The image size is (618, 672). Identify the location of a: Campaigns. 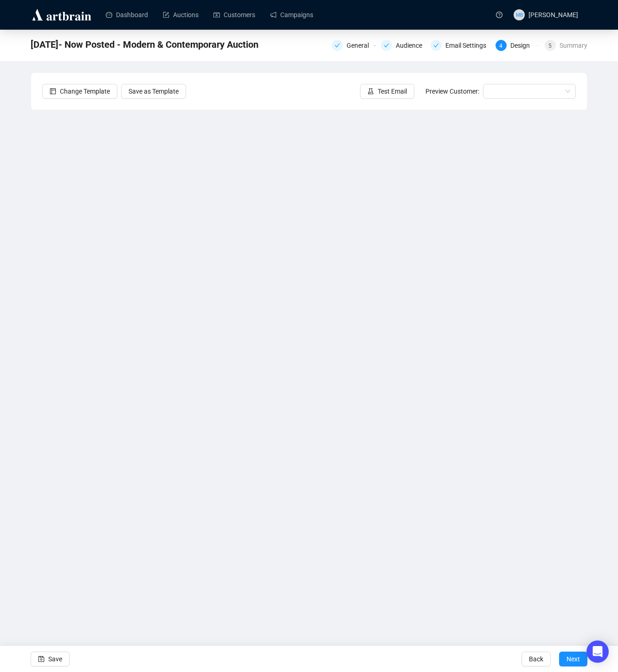
(291, 15).